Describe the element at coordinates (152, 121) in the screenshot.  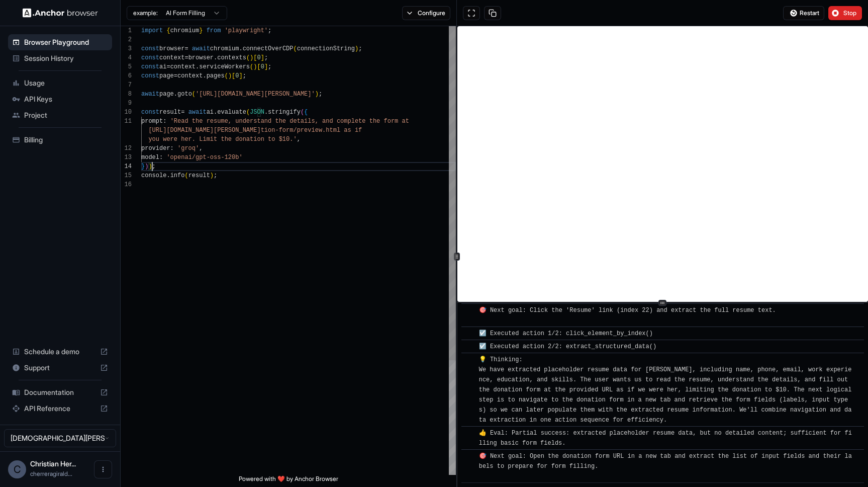
I see `span: prompt` at that location.